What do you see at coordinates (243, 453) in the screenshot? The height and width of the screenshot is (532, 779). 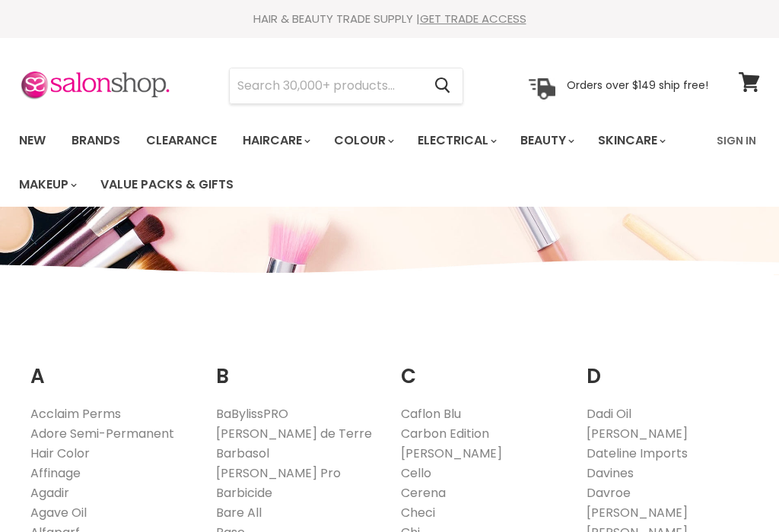 I see `a: Barbasol` at bounding box center [243, 453].